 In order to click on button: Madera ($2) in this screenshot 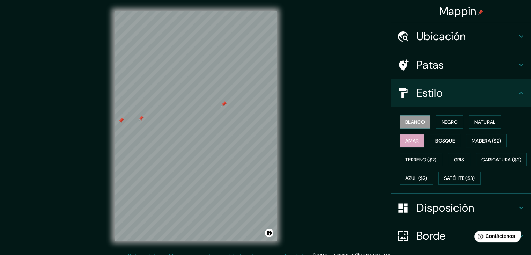, I will do `click(486, 141)`.